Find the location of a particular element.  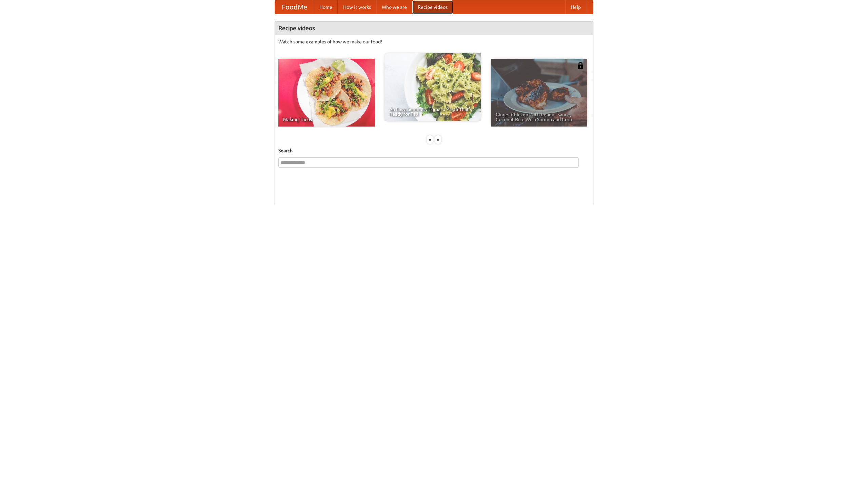

a: FoodMe is located at coordinates (294, 7).